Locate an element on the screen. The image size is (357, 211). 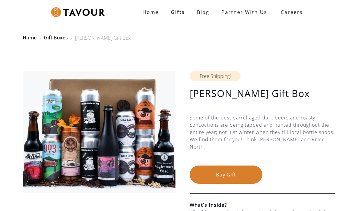
a: partner with us is located at coordinates (244, 12).